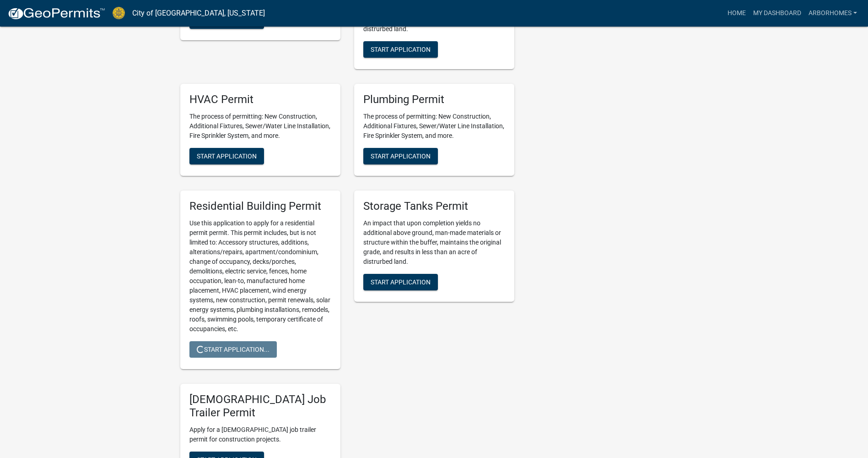 The height and width of the screenshot is (458, 868). I want to click on h5: Plumbing Permit, so click(434, 99).